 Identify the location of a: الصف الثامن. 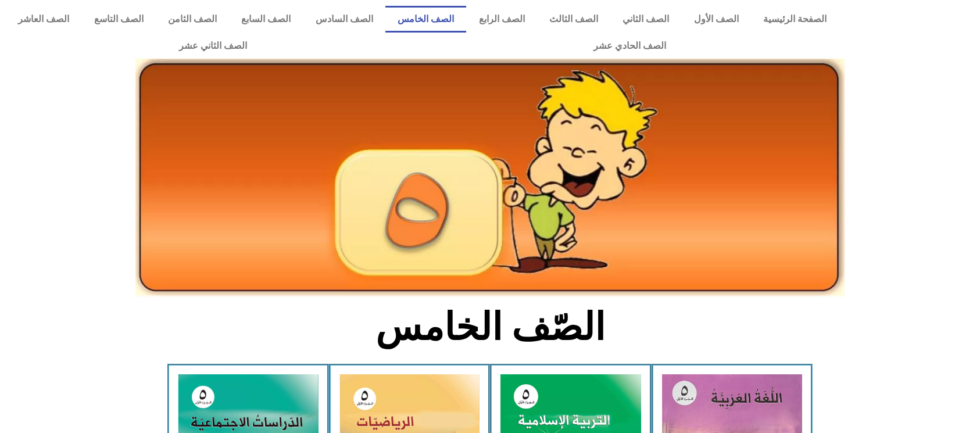
(192, 19).